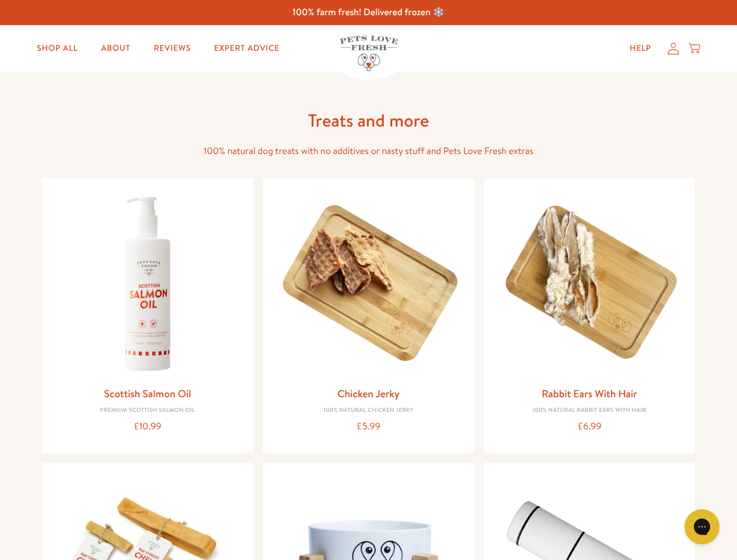  I want to click on div: 100% Natural Chicken Jerky, so click(368, 411).